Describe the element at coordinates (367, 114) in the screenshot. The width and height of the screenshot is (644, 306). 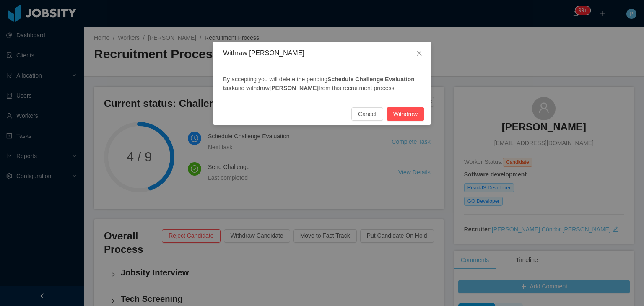
I see `button: Cancel` at that location.